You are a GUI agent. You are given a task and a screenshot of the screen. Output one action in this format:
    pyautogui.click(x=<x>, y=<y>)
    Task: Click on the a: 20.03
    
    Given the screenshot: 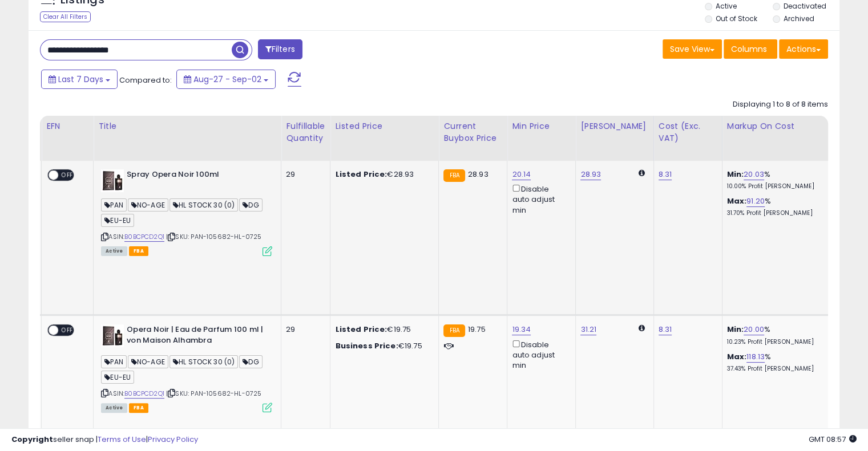 What is the action you would take?
    pyautogui.click(x=754, y=174)
    